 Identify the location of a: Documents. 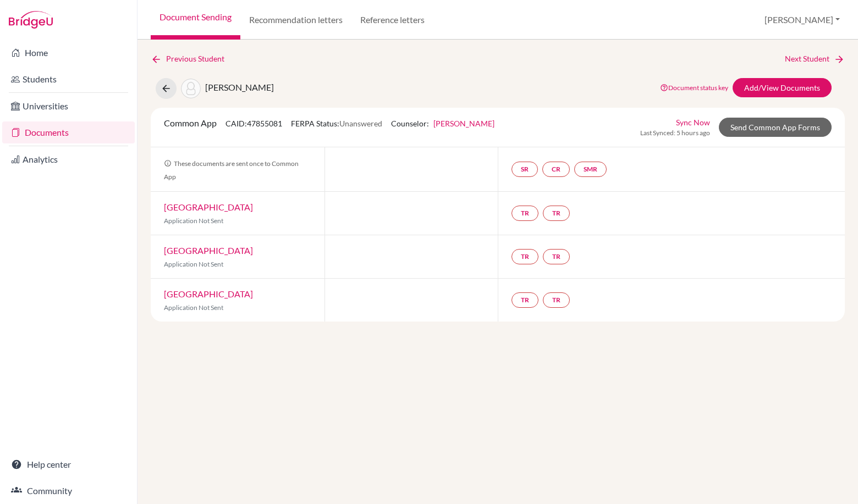
(68, 133).